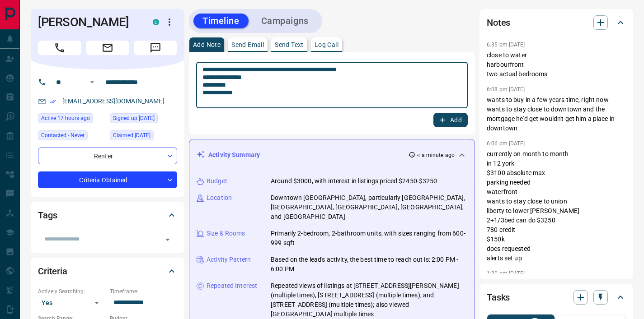  Describe the element at coordinates (290, 45) in the screenshot. I see `p: Send Text` at that location.